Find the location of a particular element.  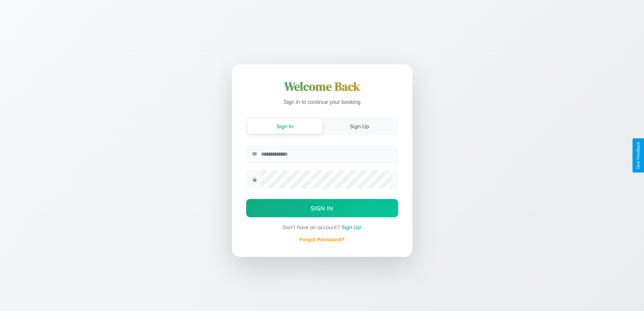

p: Sign in to continue your booking is located at coordinates (322, 102).